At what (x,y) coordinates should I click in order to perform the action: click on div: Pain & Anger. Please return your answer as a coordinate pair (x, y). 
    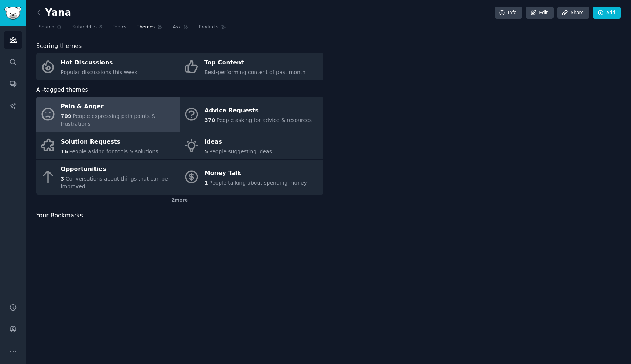
    Looking at the image, I should click on (118, 107).